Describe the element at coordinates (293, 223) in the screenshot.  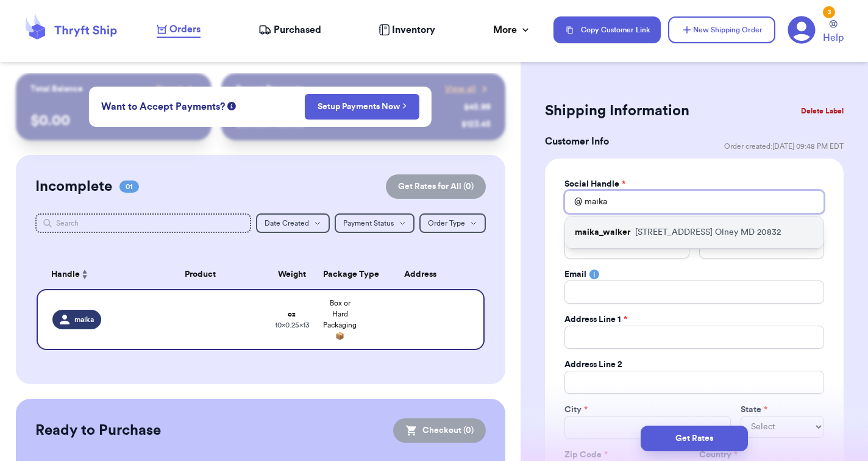
I see `button: Date Created` at that location.